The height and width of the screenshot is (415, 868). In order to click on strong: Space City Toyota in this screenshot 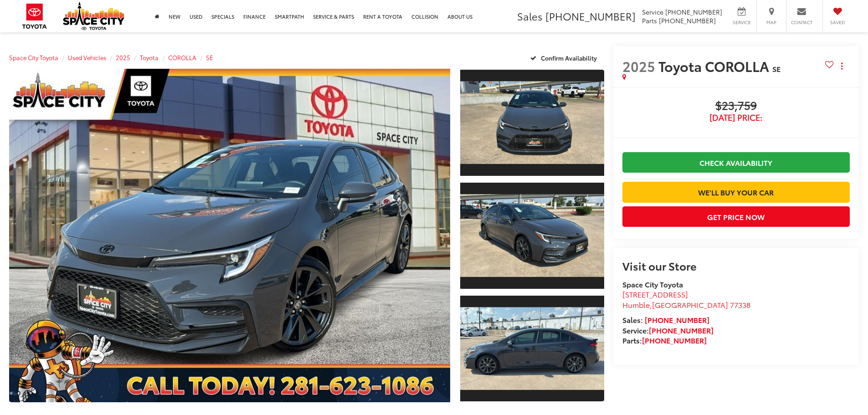, I will do `click(653, 284)`.